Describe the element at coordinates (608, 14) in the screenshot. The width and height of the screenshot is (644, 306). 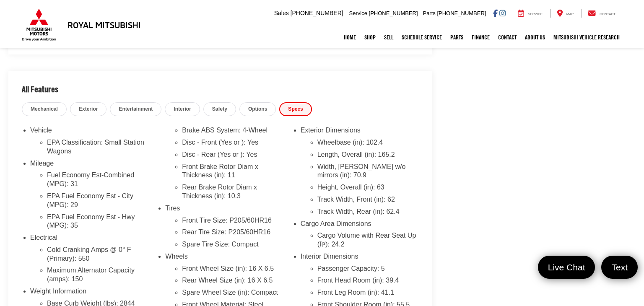
I see `span: Contact` at that location.